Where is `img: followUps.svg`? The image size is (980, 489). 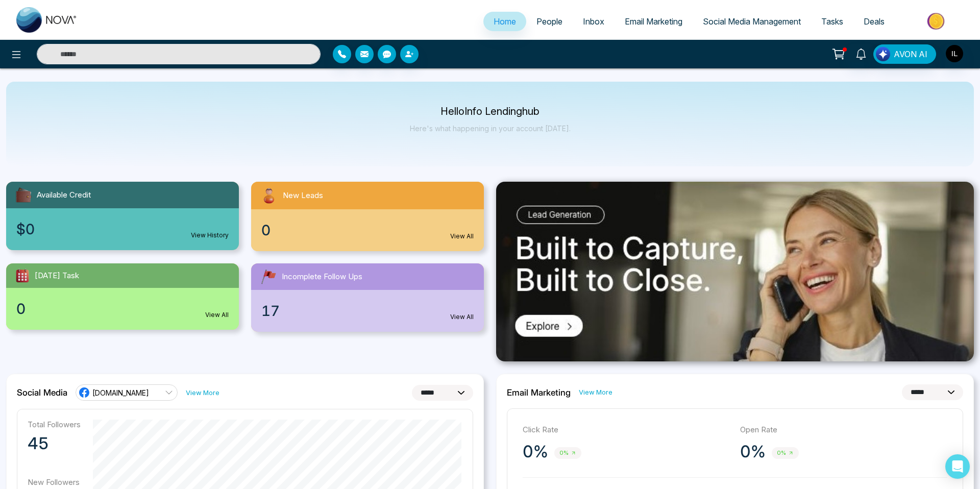
img: followUps.svg is located at coordinates (268, 277).